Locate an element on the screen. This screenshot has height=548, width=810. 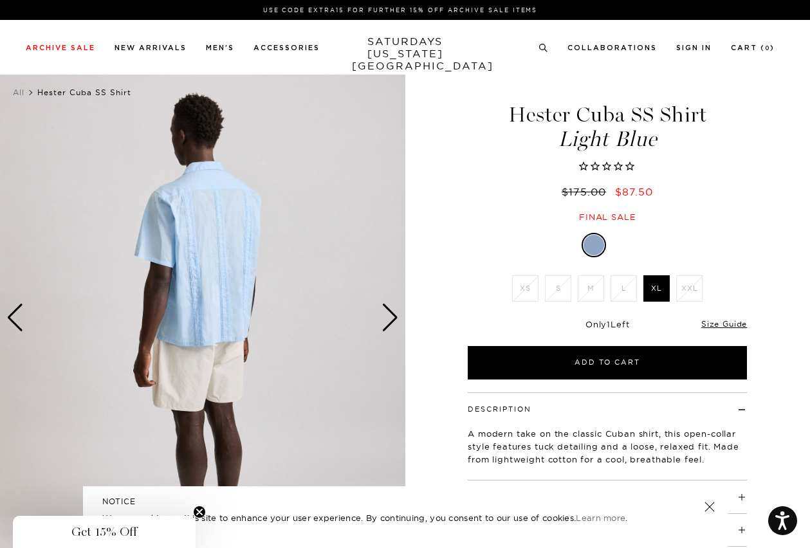
button: Add to Cart is located at coordinates (607, 363).